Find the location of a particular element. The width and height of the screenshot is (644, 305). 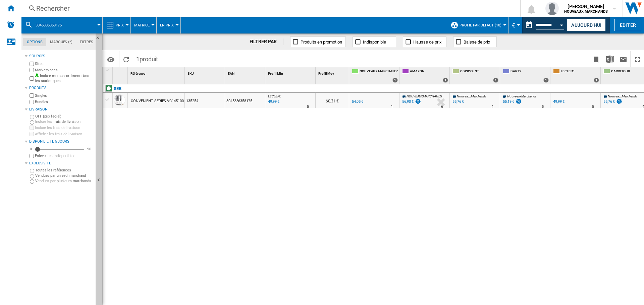

div: AMAZON 1 offers sold by AMAZON is located at coordinates (425, 76).